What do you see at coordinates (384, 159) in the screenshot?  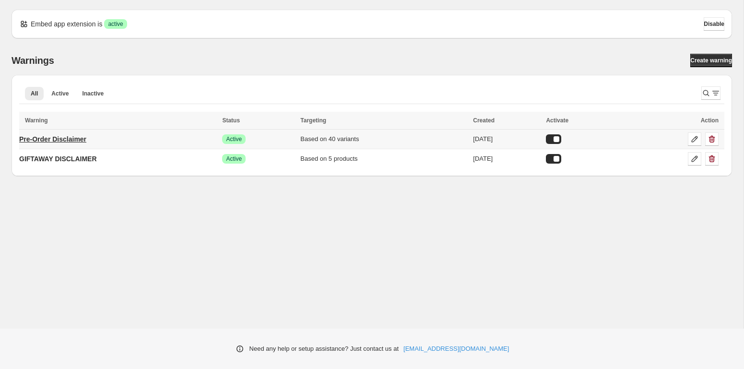 I see `div: Based on 5 products` at bounding box center [384, 159].